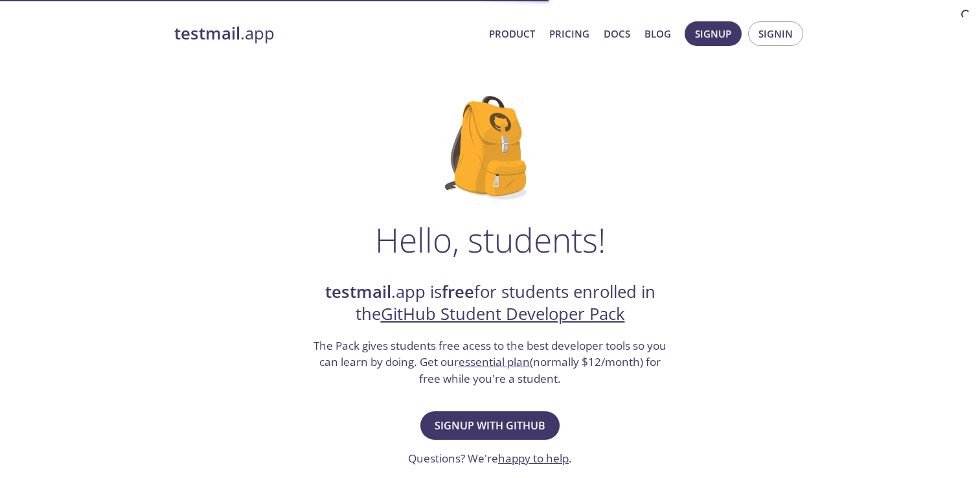  Describe the element at coordinates (713, 34) in the screenshot. I see `span: Signup` at that location.